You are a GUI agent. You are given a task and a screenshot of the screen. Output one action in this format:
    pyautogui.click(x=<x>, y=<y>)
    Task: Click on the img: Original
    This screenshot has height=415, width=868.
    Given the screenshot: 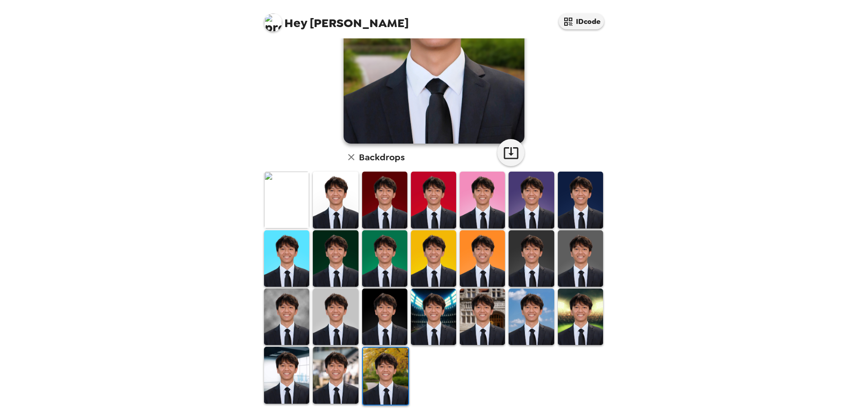 What is the action you would take?
    pyautogui.click(x=287, y=200)
    